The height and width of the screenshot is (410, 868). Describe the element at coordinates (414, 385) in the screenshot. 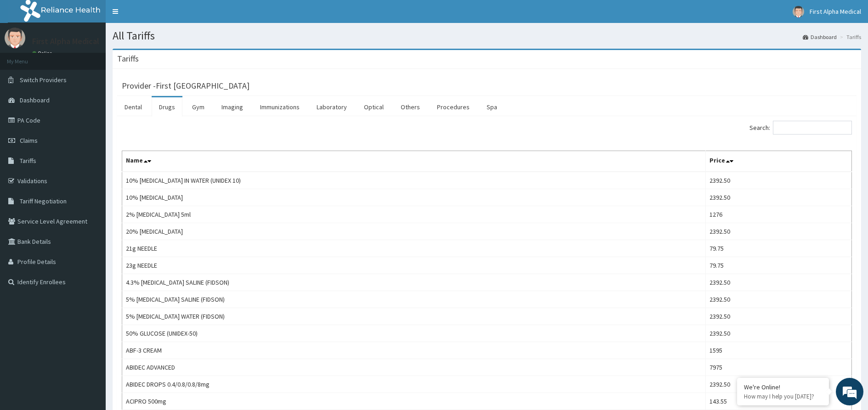

I see `td: ABIDEC DROPS 0.4/0.8/0.8/8mg` at that location.